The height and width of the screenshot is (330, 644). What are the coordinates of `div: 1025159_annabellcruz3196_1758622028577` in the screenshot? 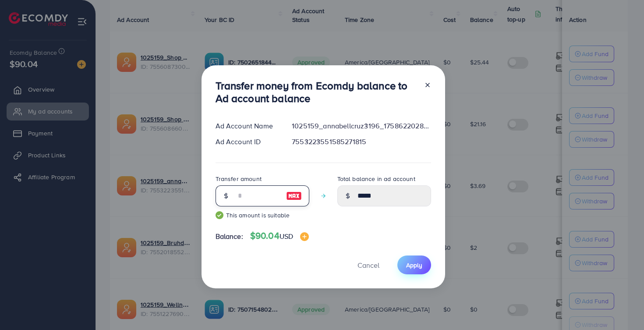 It's located at (361, 126).